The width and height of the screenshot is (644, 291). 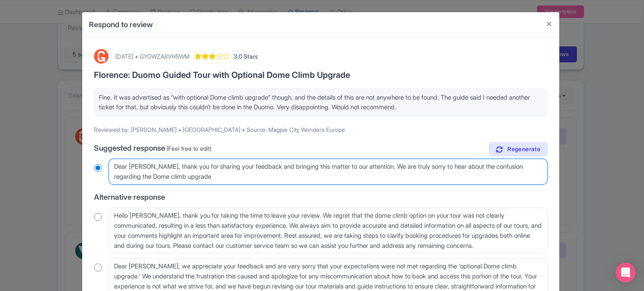 I want to click on span: Regenerate, so click(x=523, y=149).